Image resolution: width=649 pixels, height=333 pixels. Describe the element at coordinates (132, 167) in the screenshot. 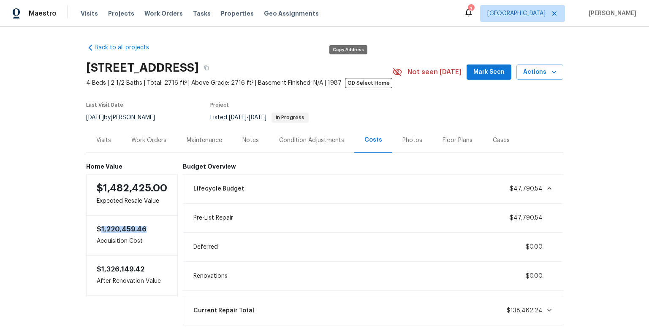

I see `h6: Home Value` at that location.